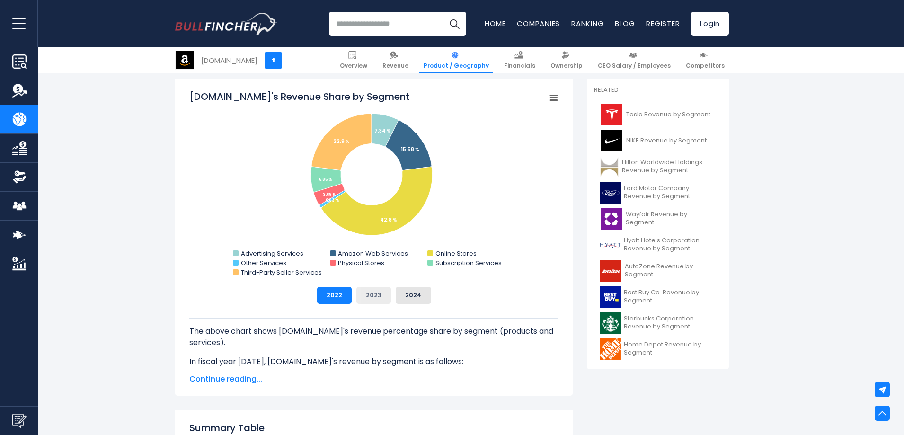 This screenshot has height=435, width=904. Describe the element at coordinates (663, 23) in the screenshot. I see `a: Register` at that location.